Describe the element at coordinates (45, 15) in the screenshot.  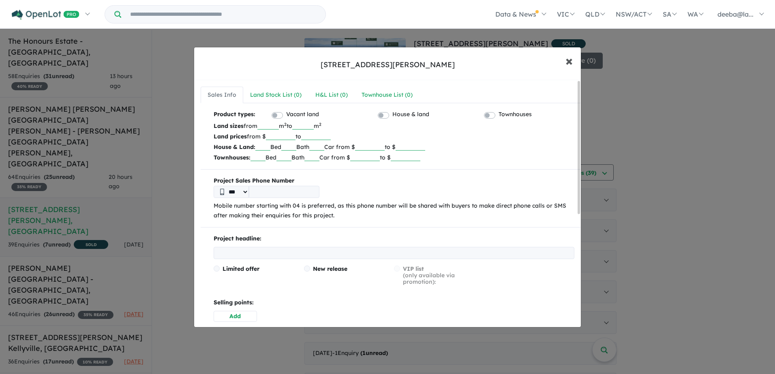
I see `img: Openlot PRO Logo White` at that location.